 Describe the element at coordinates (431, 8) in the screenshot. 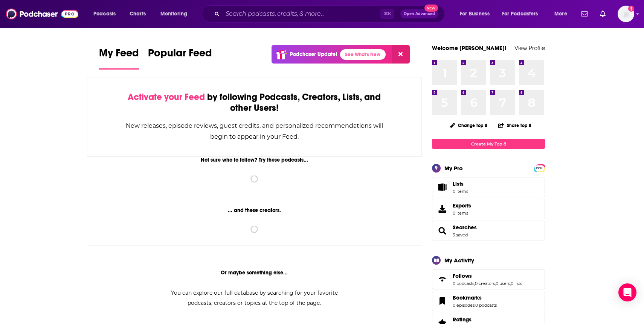

I see `span: New` at that location.